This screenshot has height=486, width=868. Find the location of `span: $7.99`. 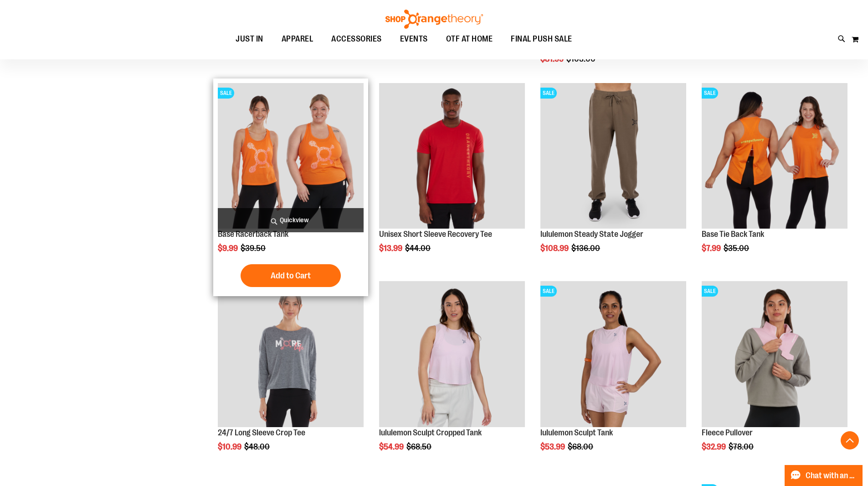

span: $7.99 is located at coordinates (712, 248).